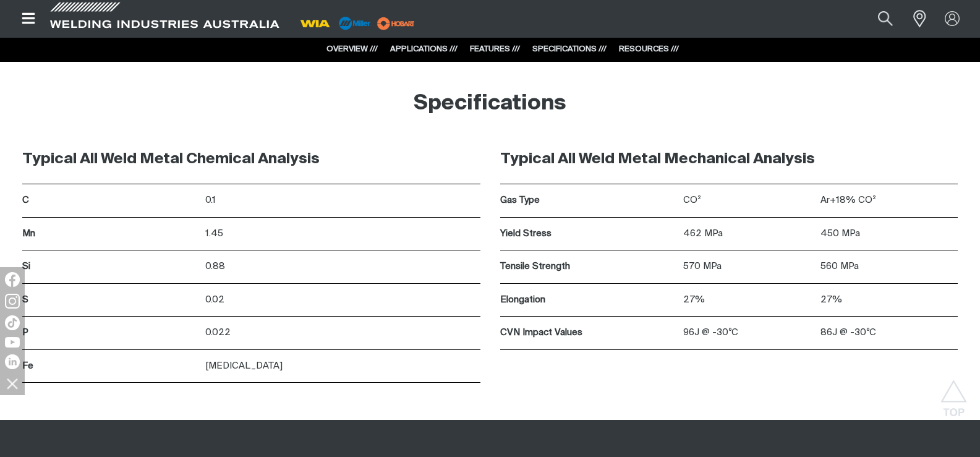 This screenshot has width=980, height=457. What do you see at coordinates (342, 300) in the screenshot?
I see `p: 0.02` at bounding box center [342, 300].